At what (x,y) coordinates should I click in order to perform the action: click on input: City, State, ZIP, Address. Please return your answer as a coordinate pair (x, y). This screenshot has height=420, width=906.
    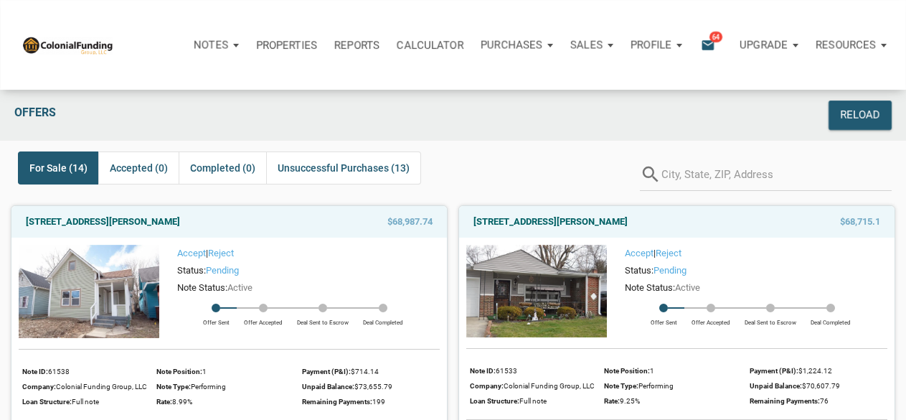
    Looking at the image, I should click on (776, 174).